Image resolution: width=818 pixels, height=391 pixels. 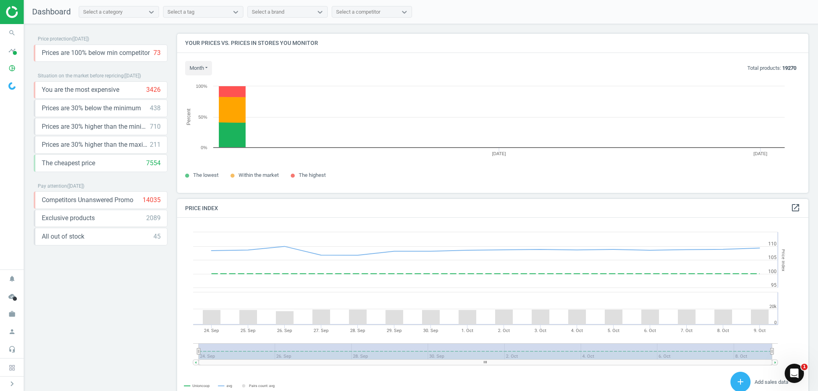 I want to click on img: ajHJNr6hYgQAAAAASUVORK5CYII=, so click(x=35, y=12).